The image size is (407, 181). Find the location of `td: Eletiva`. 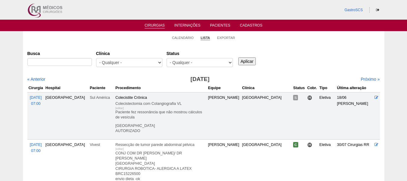

td: Eletiva is located at coordinates (327, 115).